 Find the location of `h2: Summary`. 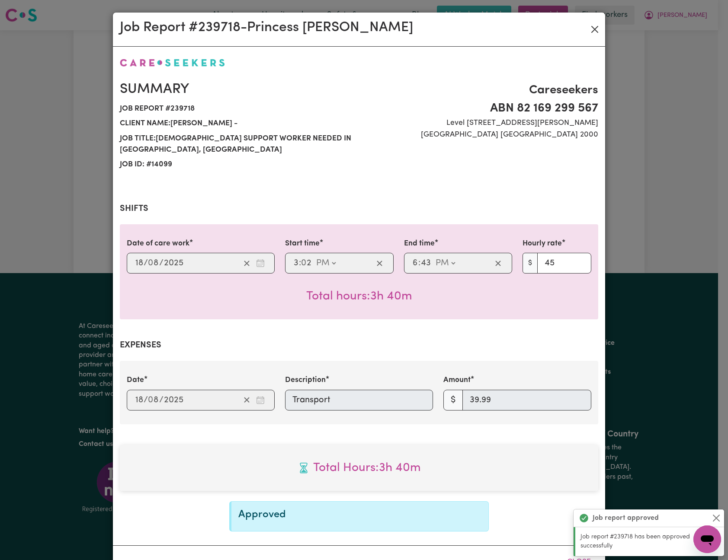

h2: Summary is located at coordinates (236, 89).